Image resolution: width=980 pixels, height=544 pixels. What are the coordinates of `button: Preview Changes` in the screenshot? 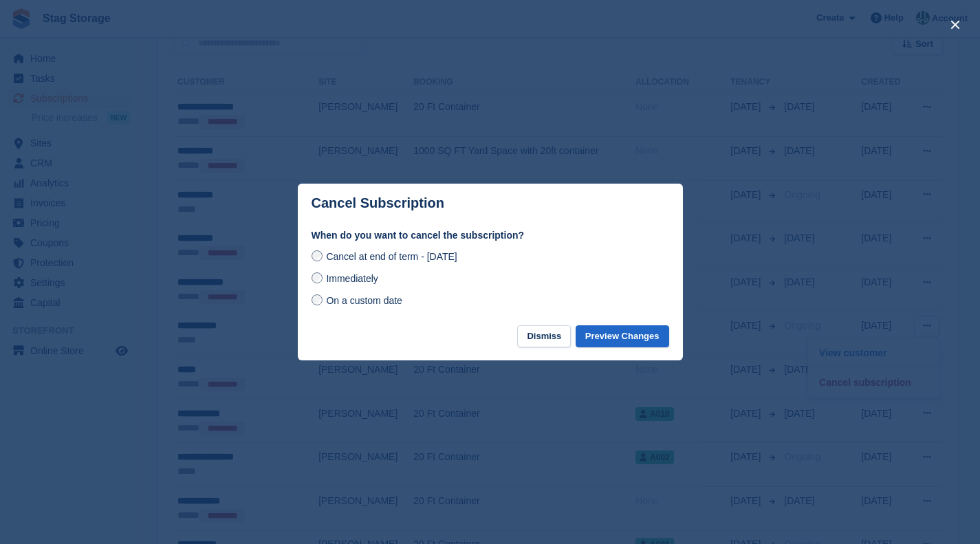 It's located at (622, 337).